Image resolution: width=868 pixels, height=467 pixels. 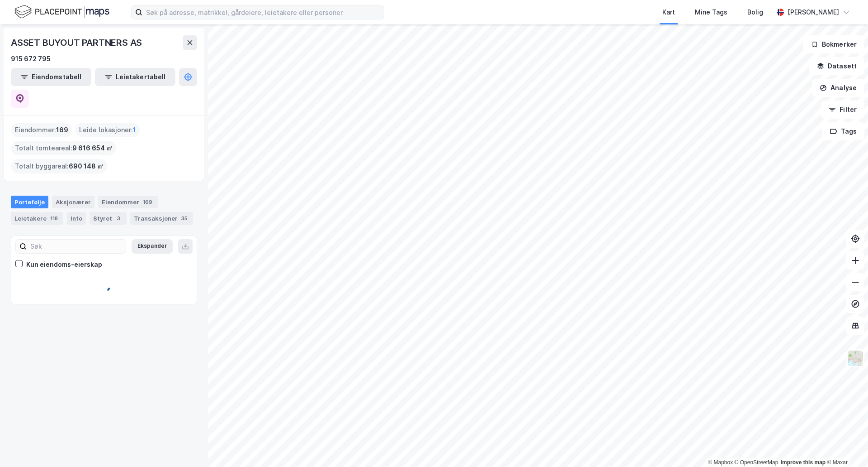 What do you see at coordinates (92, 148) in the screenshot?
I see `span: 9 616 654 ㎡` at bounding box center [92, 148].